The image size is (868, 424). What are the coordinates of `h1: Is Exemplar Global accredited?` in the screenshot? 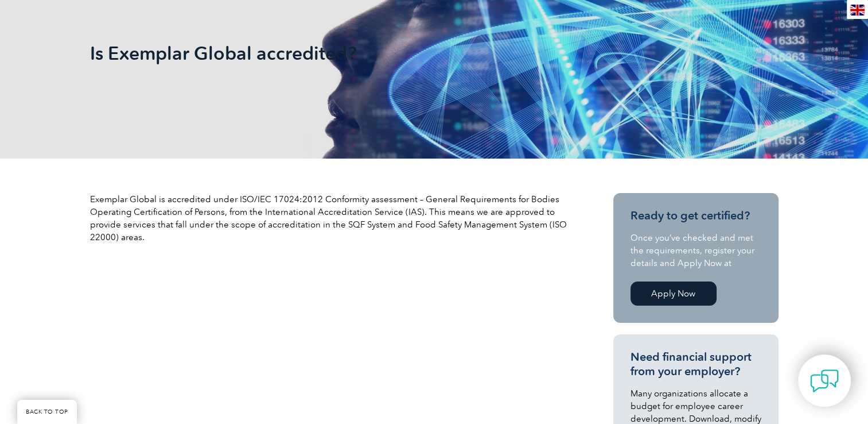 It's located at (310, 53).